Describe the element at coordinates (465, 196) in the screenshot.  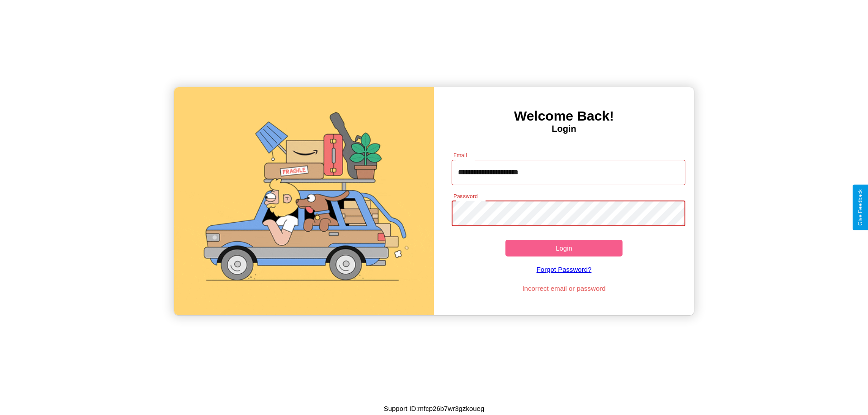
I see `label: Password` at that location.